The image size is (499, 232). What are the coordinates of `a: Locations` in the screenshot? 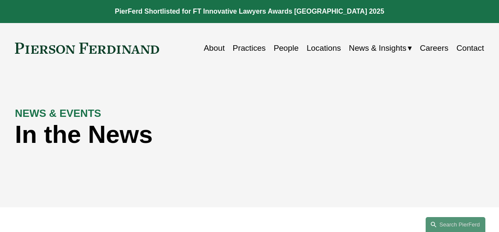 It's located at (324, 48).